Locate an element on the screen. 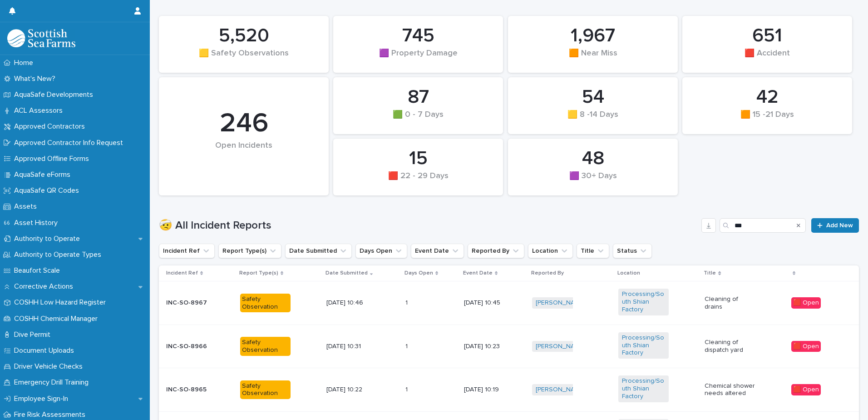 This screenshot has width=868, height=420. button: Reported By is located at coordinates (496, 251).